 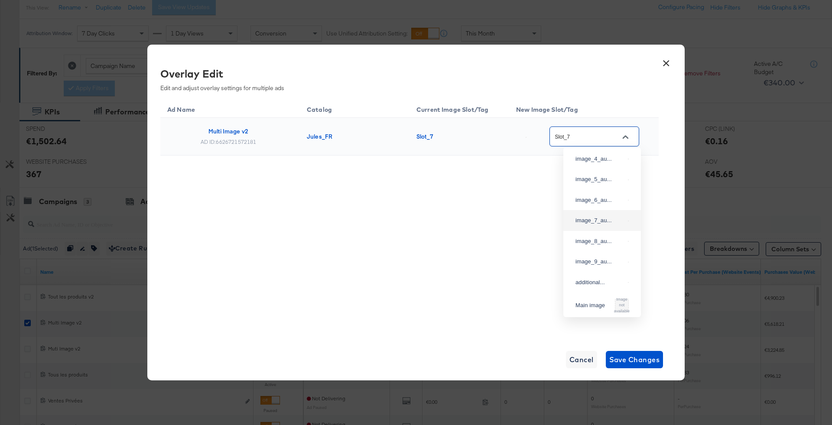 I want to click on button: Save Changes, so click(x=635, y=360).